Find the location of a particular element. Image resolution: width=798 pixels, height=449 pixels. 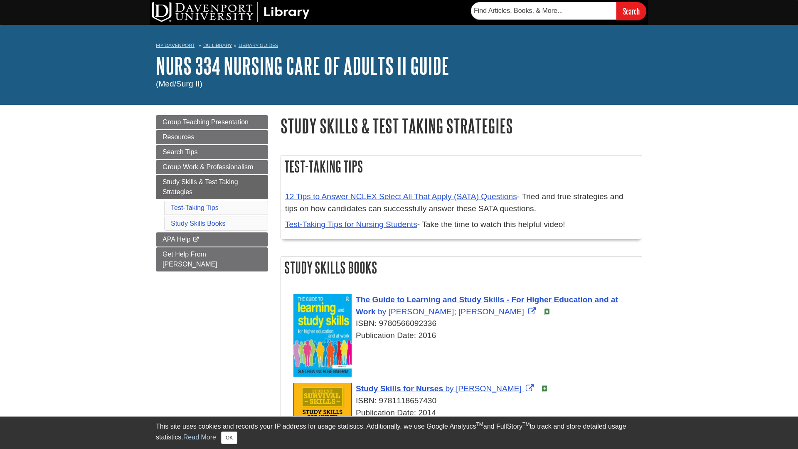

a: Study Skills & Test Taking Strategies is located at coordinates (212, 187).